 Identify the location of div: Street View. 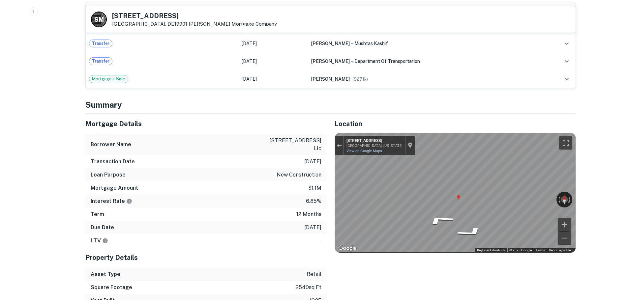
(455, 193).